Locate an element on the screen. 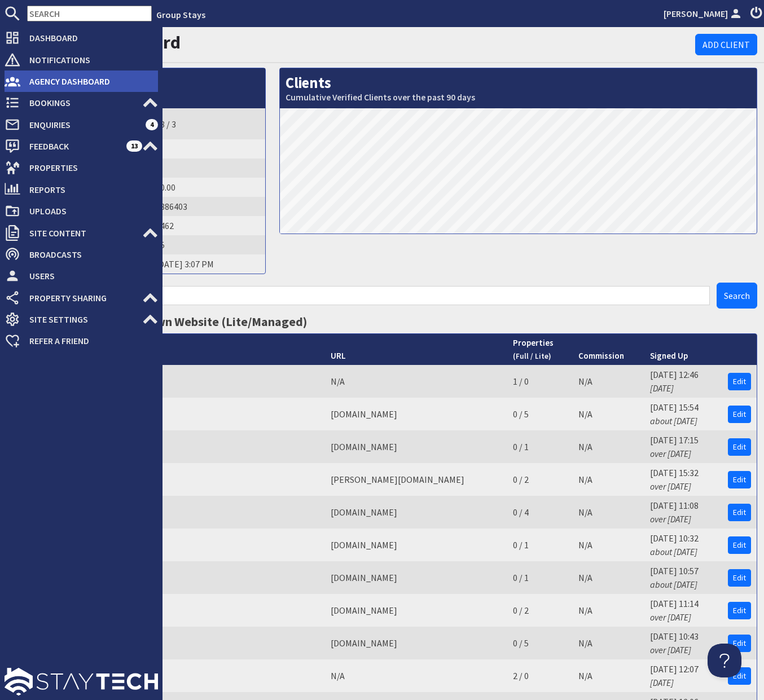 The image size is (764, 700). th: Signed Up is located at coordinates (684, 349).